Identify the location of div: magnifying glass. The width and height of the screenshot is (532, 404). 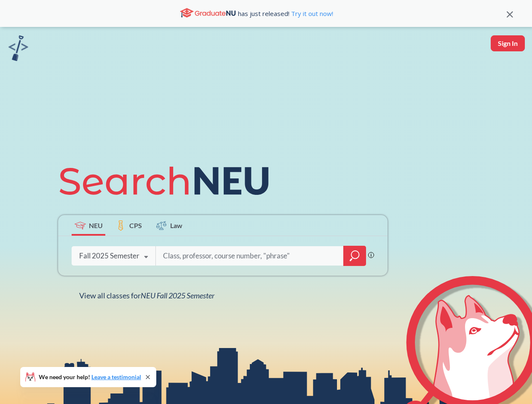
(354, 256).